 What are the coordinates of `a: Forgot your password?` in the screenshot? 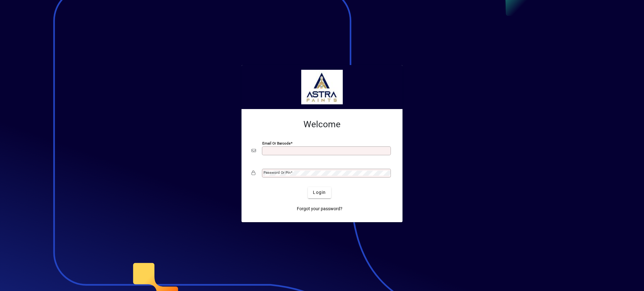 It's located at (319, 209).